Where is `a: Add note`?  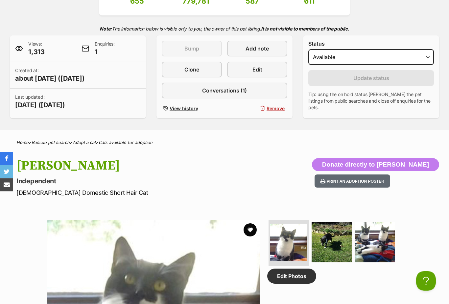
a: Add note is located at coordinates (257, 49).